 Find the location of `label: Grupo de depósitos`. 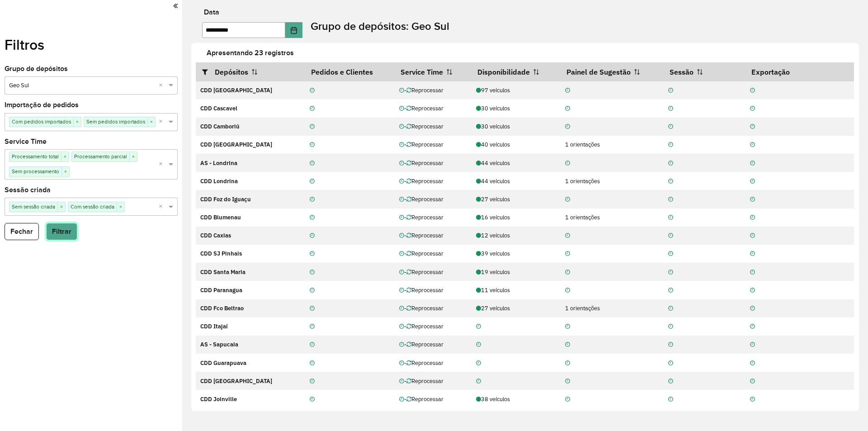

label: Grupo de depósitos is located at coordinates (36, 69).